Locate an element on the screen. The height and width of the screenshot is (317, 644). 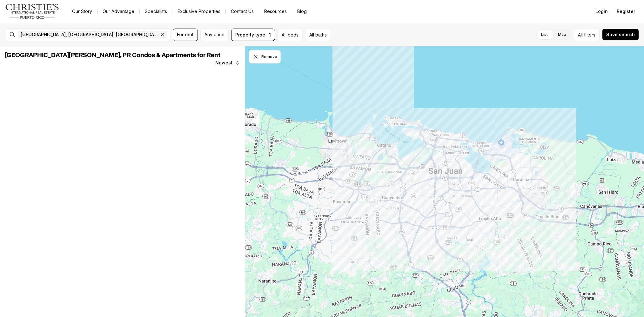
span: Register is located at coordinates (626, 12).